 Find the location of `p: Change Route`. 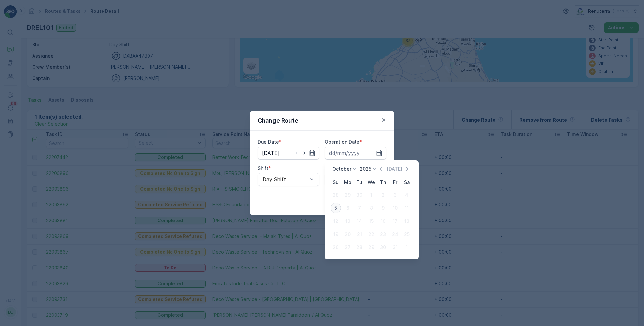

p: Change Route is located at coordinates (278, 120).